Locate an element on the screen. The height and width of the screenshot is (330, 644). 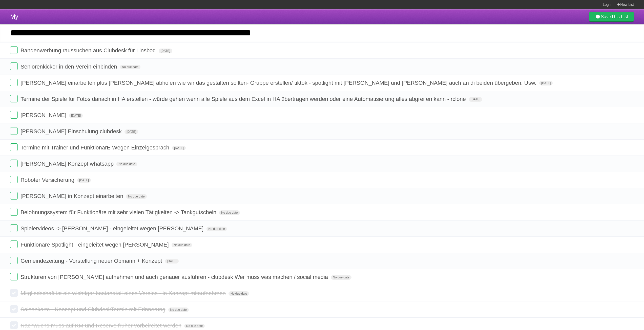
span: Termine mit Trainer und FunktionärE Wegen Einzelgespräch is located at coordinates (95, 148).